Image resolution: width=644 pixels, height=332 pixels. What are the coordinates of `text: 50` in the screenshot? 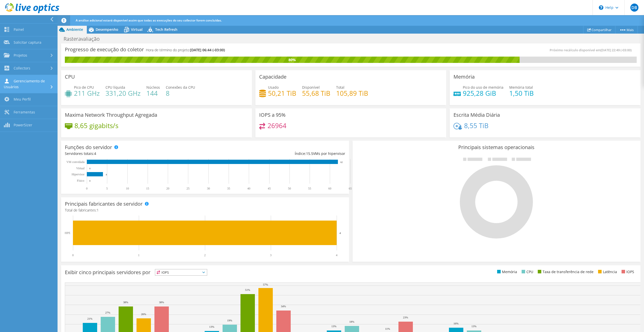 It's located at (289, 188).